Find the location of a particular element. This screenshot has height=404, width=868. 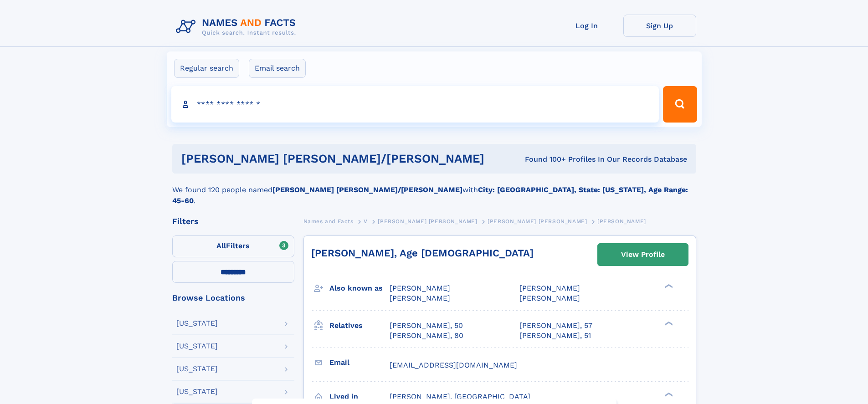

span: All is located at coordinates (221, 246).